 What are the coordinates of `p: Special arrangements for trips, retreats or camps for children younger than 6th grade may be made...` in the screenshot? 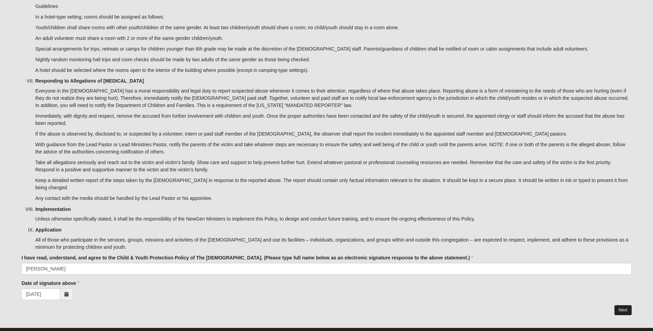 It's located at (333, 49).